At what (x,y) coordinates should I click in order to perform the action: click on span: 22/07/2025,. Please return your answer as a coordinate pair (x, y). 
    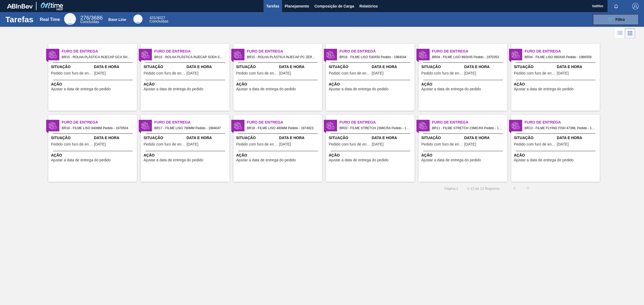
    Looking at the image, I should click on (563, 144).